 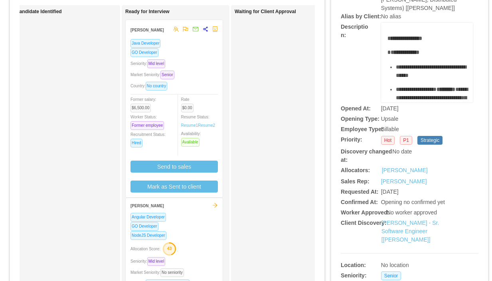 I want to click on b: Location:, so click(x=353, y=265).